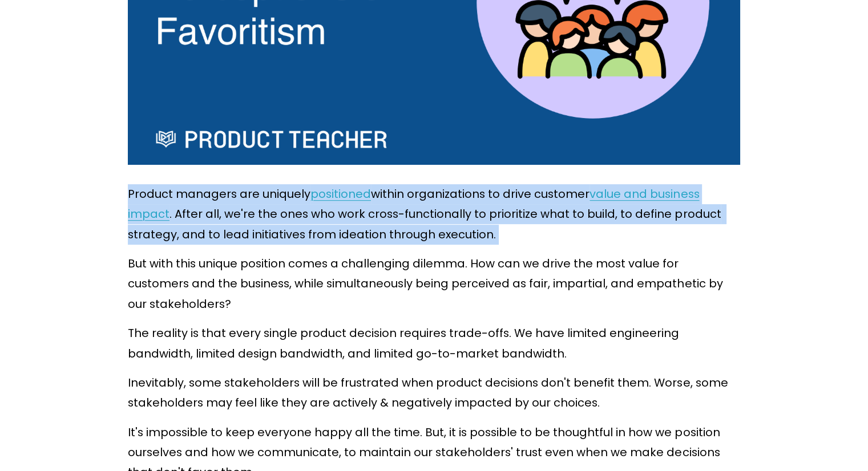 This screenshot has width=868, height=471. I want to click on p: Inevitably, some stakeholders will be frustrated when product decisions don't benefit them. Worse..., so click(434, 393).